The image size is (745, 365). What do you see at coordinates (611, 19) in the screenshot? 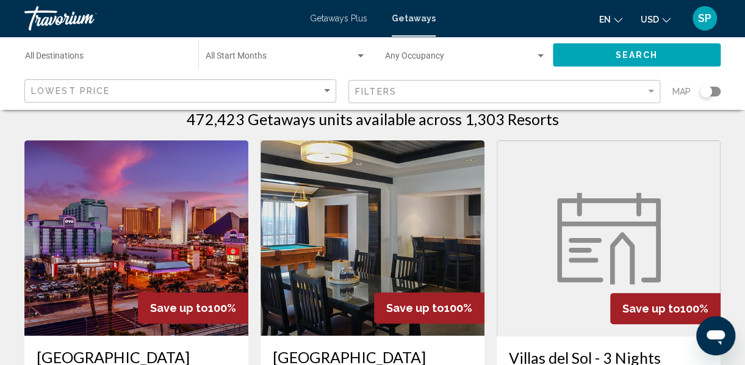
I see `button: Change language` at bounding box center [611, 19].